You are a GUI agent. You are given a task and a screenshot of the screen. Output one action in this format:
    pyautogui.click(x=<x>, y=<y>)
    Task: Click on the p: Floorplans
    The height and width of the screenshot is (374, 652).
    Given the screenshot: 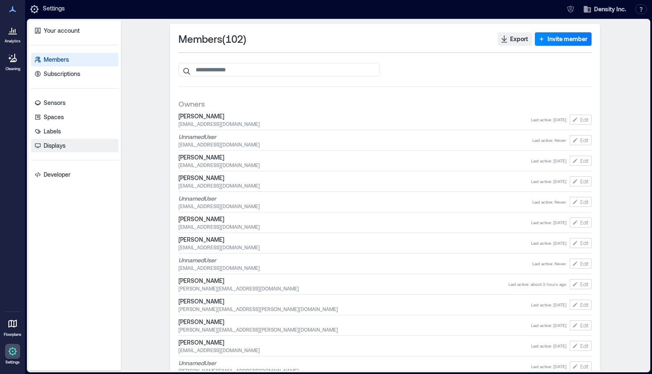 What is the action you would take?
    pyautogui.click(x=13, y=335)
    